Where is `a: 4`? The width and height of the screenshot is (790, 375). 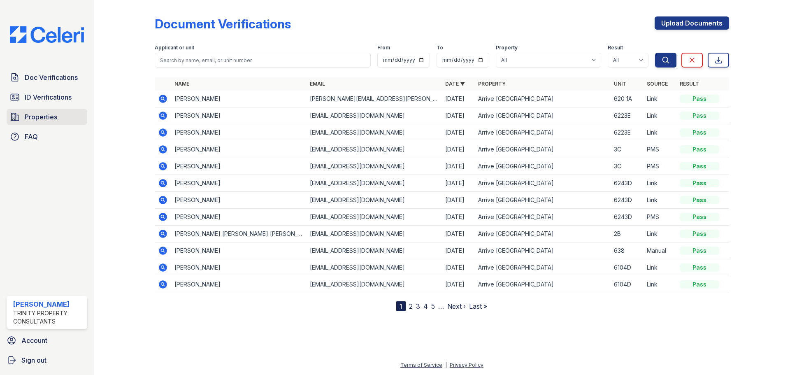
a: 4 is located at coordinates (426, 306).